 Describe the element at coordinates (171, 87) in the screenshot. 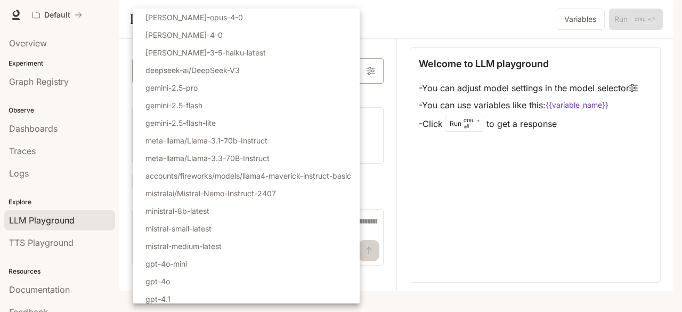

I see `p: gemini-2.5-pro` at that location.